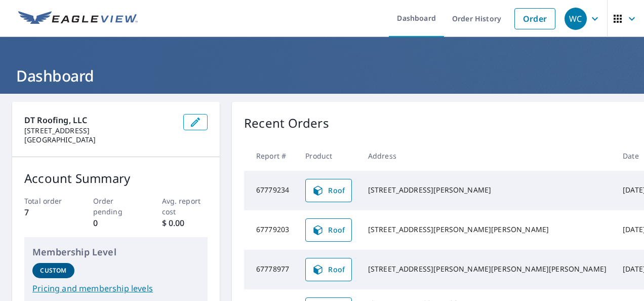 This screenshot has height=301, width=644. Describe the element at coordinates (116, 252) in the screenshot. I see `p: Membership Level` at that location.